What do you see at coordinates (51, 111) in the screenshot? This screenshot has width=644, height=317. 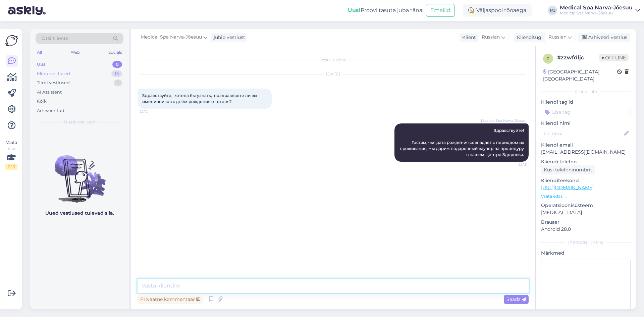 I see `div: Arhiveeritud` at bounding box center [51, 111].